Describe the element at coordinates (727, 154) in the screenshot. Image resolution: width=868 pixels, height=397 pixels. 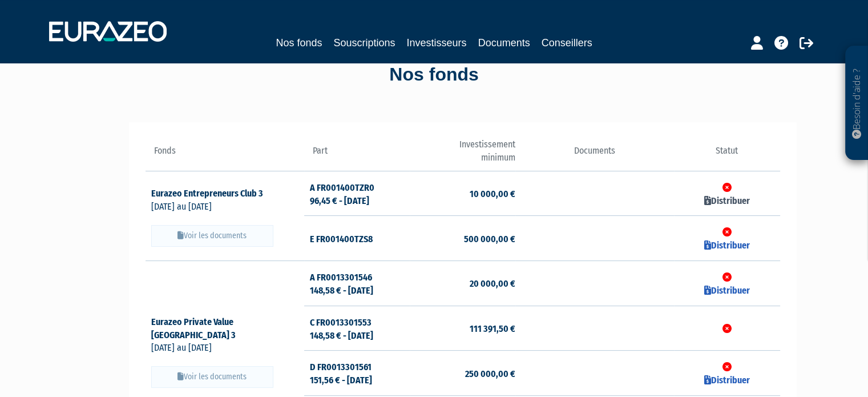
I see `th: Statut` at that location.